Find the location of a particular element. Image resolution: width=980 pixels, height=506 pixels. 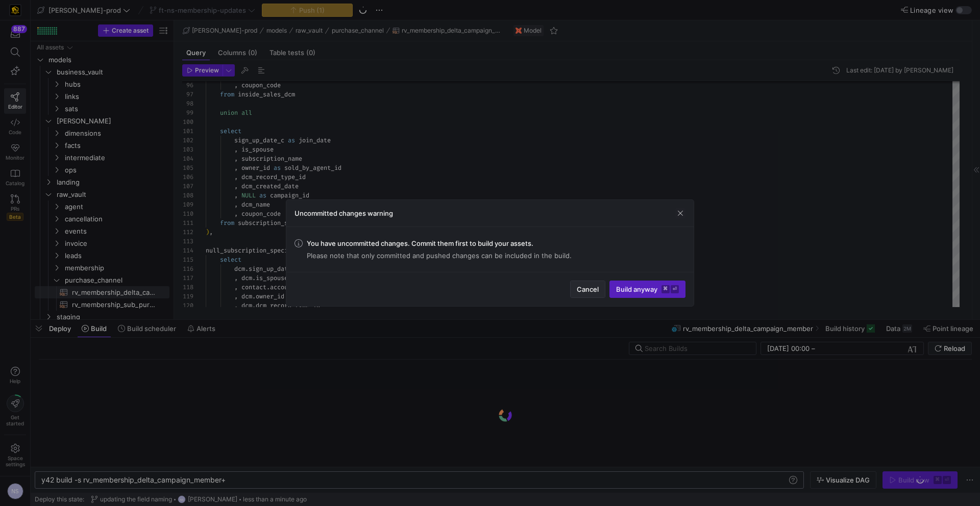

button: Cancel is located at coordinates (587, 289).